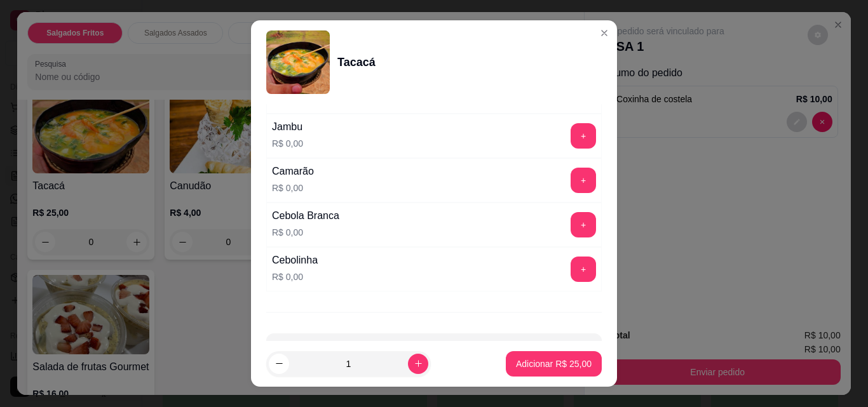 This screenshot has width=868, height=407. Describe the element at coordinates (418, 364) in the screenshot. I see `button: increase-product-quantity` at that location.